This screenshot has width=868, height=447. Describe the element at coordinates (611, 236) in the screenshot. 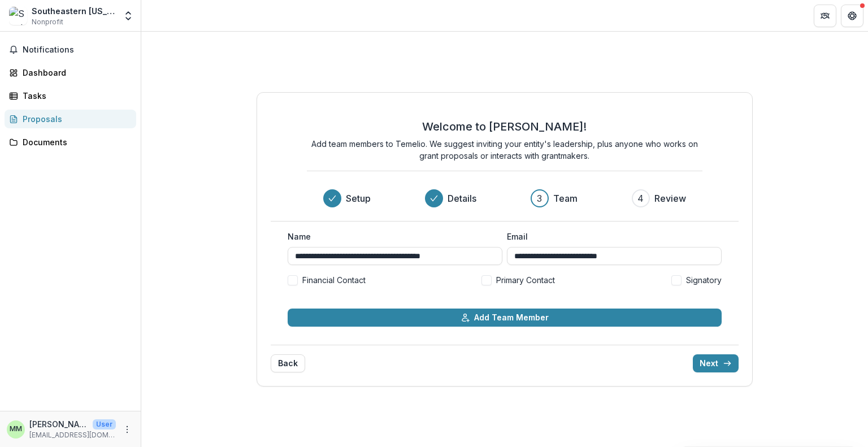

I see `label: Email` at that location.